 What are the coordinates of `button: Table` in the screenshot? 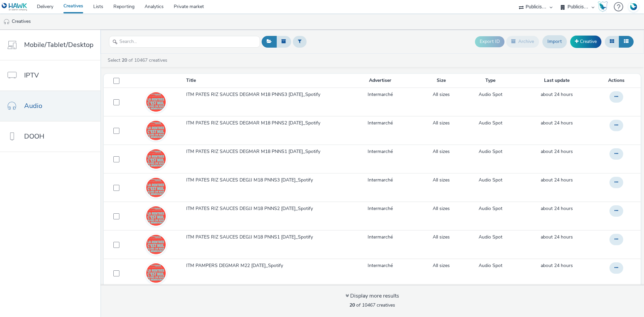 It's located at (626, 42).